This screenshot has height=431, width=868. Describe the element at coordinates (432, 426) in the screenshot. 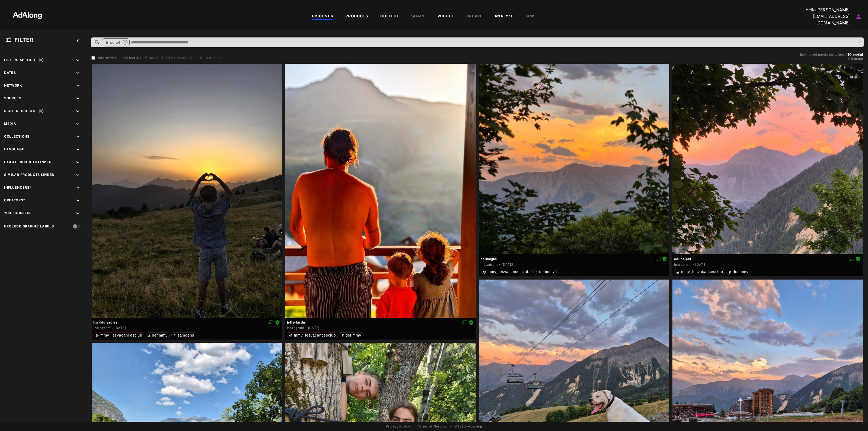

I see `a: Terms of Service` at that location.